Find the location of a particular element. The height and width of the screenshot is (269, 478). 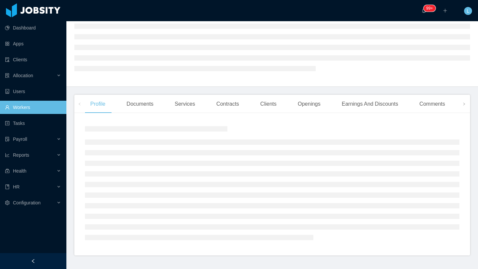

i: icon: left is located at coordinates (80, 104).